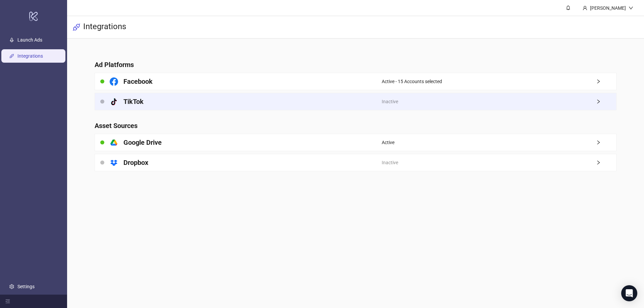 Image resolution: width=644 pixels, height=308 pixels. Describe the element at coordinates (138, 82) in the screenshot. I see `h4: Facebook` at that location.